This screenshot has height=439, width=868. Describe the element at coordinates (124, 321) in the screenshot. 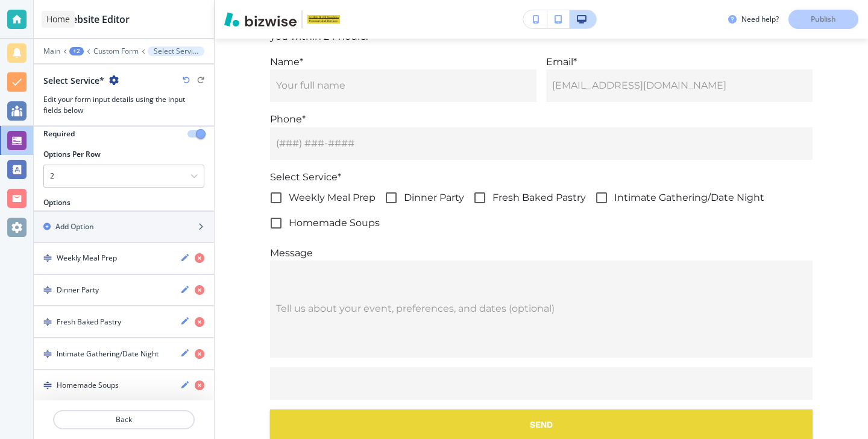

I see `button: DragFresh Baked Pastry` at that location.